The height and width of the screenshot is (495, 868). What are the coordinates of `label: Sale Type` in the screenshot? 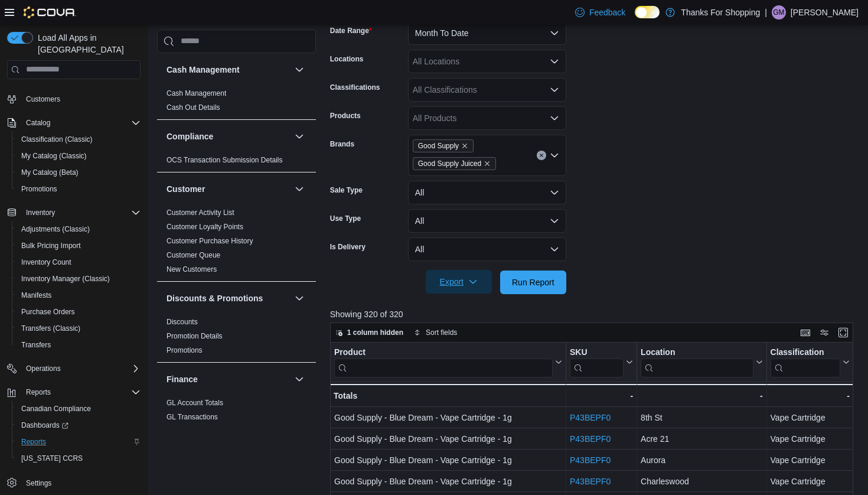 It's located at (346, 190).